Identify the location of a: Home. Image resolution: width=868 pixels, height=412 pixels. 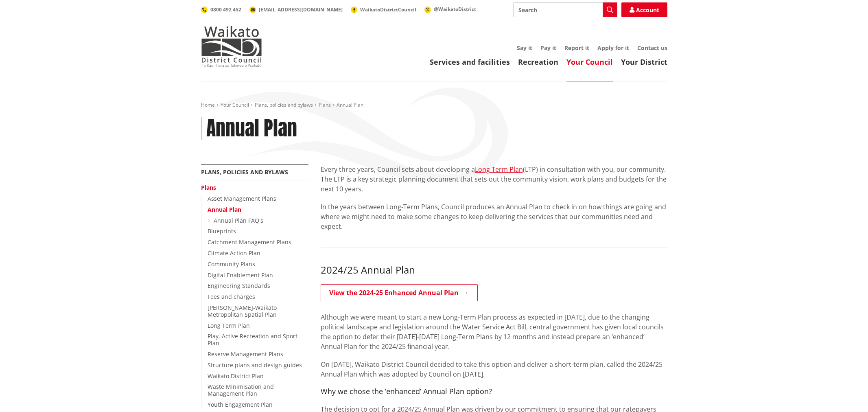
(208, 104).